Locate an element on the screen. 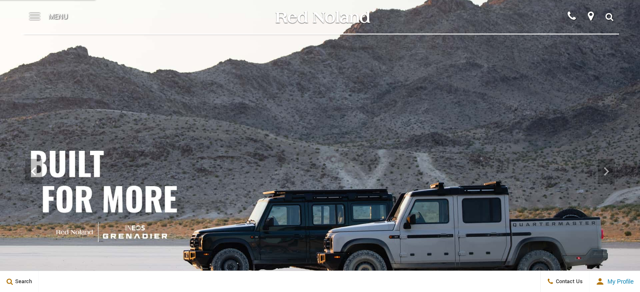 Image resolution: width=640 pixels, height=292 pixels. div: Previous is located at coordinates (34, 172).